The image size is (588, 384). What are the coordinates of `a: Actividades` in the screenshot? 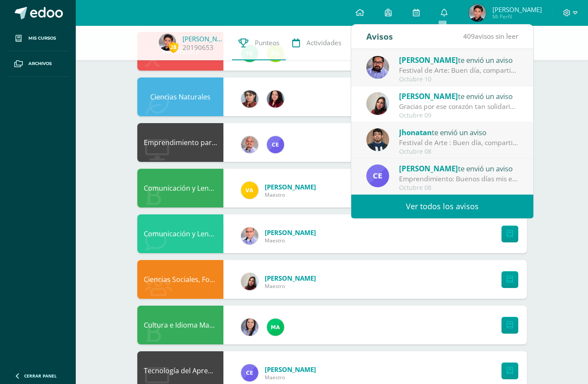 It's located at (317, 43).